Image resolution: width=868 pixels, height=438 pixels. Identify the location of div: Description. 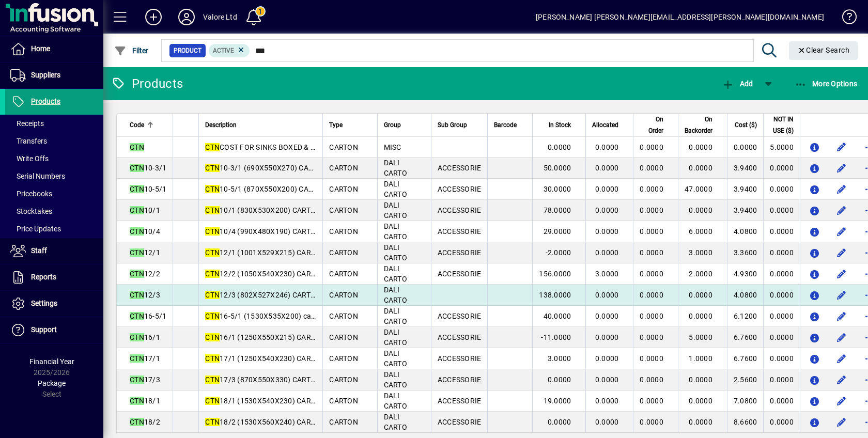
(260, 125).